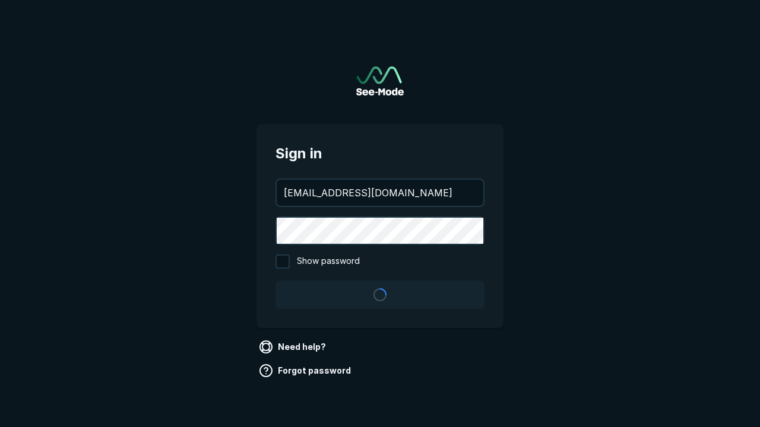 The image size is (760, 427). What do you see at coordinates (380, 81) in the screenshot?
I see `a: Go to sign in` at bounding box center [380, 81].